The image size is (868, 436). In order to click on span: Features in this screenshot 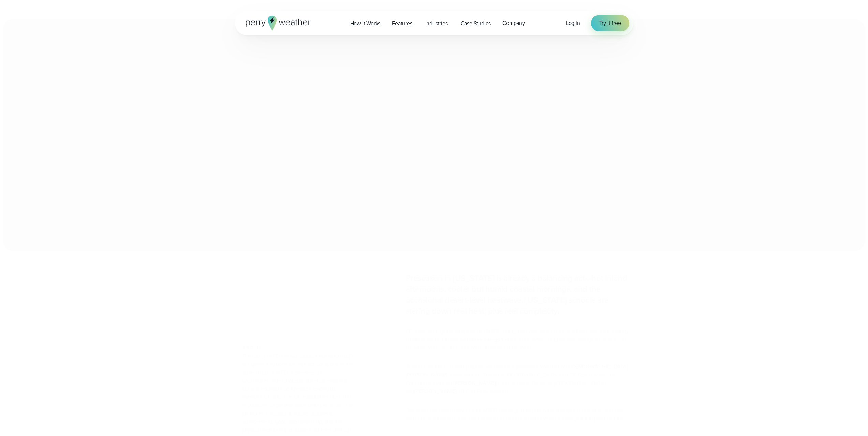, I will do `click(402, 24)`.